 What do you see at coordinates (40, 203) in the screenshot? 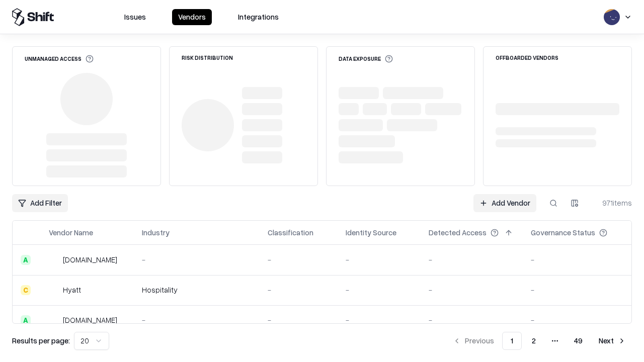
I see `button: Add Filter` at bounding box center [40, 203].